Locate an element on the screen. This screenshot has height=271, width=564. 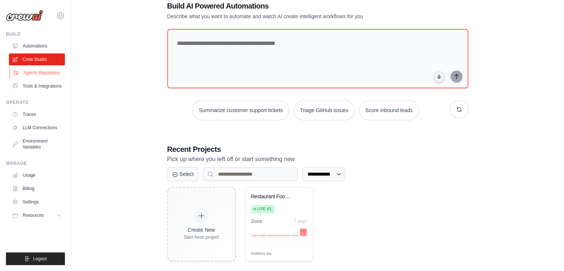
button: Resources is located at coordinates (37, 215).